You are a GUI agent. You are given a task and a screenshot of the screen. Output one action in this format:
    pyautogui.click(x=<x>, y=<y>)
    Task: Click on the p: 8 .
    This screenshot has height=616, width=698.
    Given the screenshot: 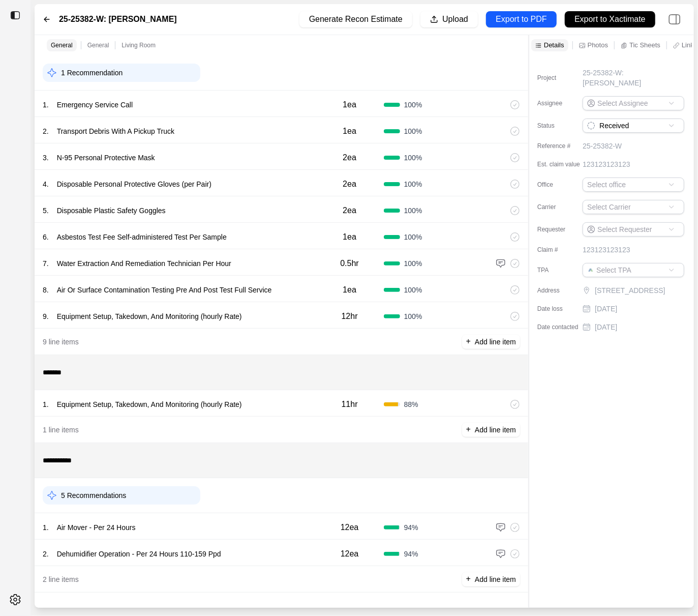 What is the action you would take?
    pyautogui.click(x=46, y=290)
    